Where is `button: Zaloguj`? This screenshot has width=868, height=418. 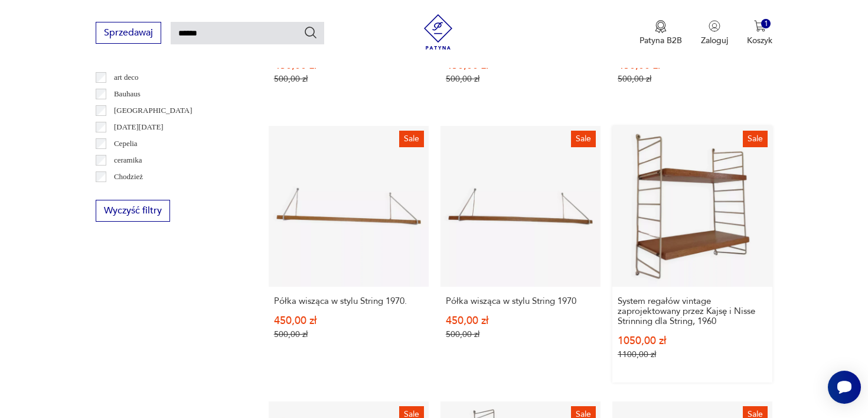
button: Zaloguj is located at coordinates (714, 33).